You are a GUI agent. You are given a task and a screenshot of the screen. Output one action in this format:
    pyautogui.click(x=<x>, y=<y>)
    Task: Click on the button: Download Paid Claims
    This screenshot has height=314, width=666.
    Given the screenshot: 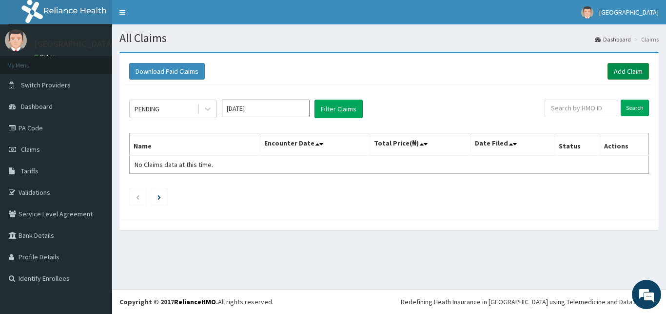 What is the action you would take?
    pyautogui.click(x=167, y=71)
    